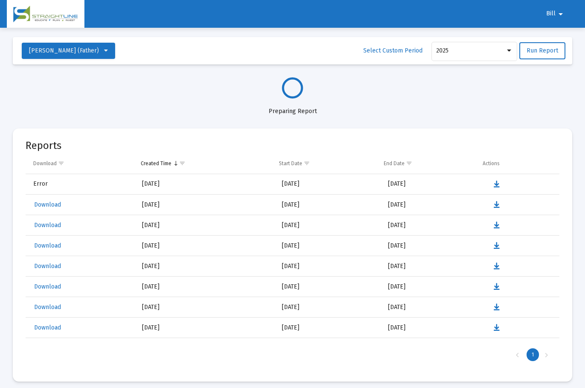  I want to click on div: Download, so click(45, 163).